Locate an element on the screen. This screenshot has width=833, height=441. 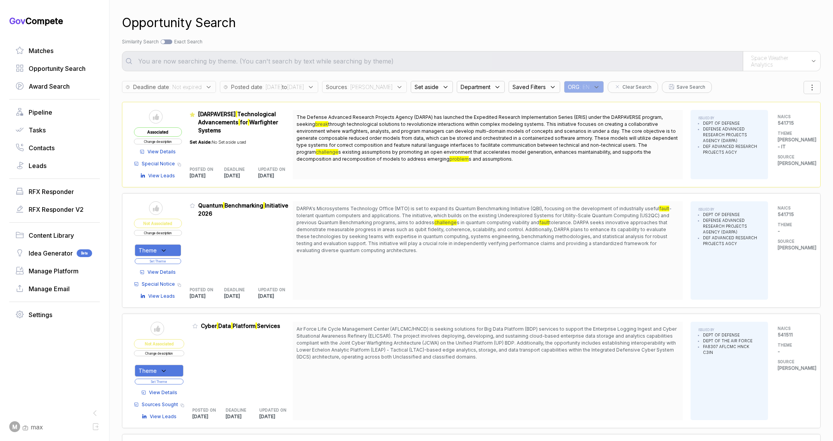
span: Gov is located at coordinates (17, 21).